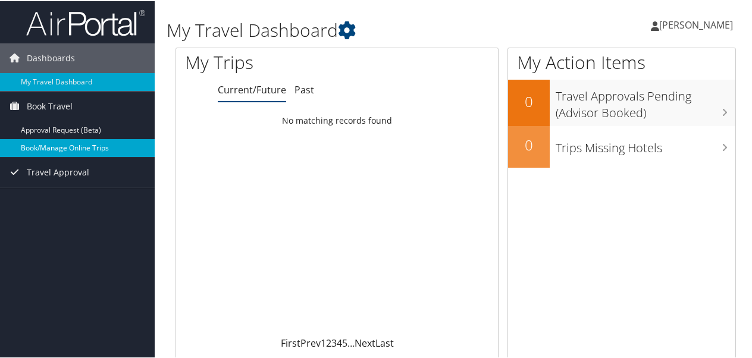 This screenshot has width=752, height=358. Describe the element at coordinates (311, 342) in the screenshot. I see `a: Prev` at that location.